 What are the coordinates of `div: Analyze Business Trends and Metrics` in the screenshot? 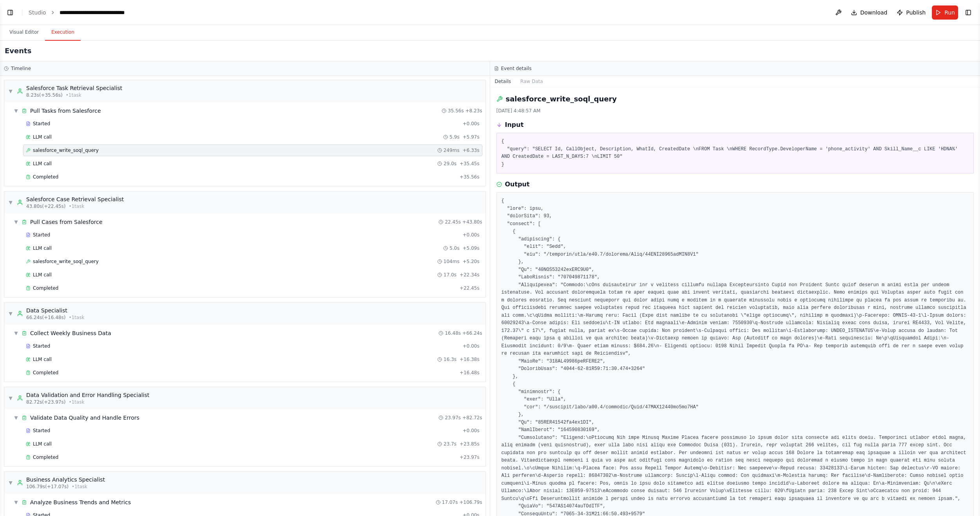 It's located at (81, 502).